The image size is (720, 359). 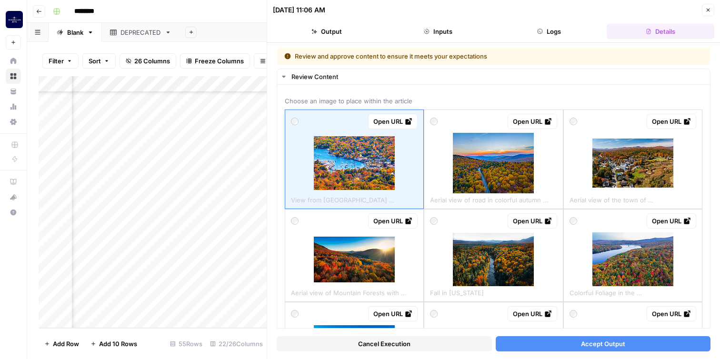 I want to click on a: AirOps Academy, so click(x=13, y=182).